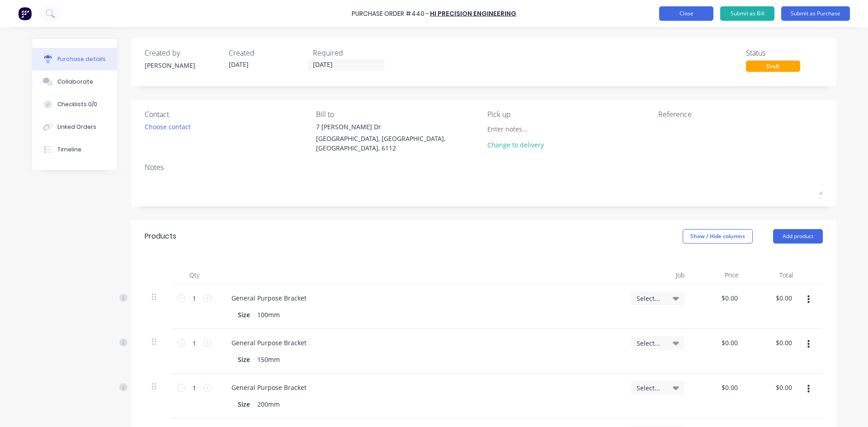  I want to click on div: Notes, so click(484, 167).